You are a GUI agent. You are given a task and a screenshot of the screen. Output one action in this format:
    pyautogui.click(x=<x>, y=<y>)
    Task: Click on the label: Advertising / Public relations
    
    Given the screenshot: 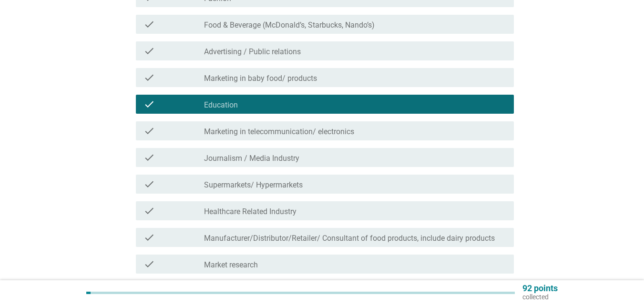 What is the action you would take?
    pyautogui.click(x=252, y=52)
    